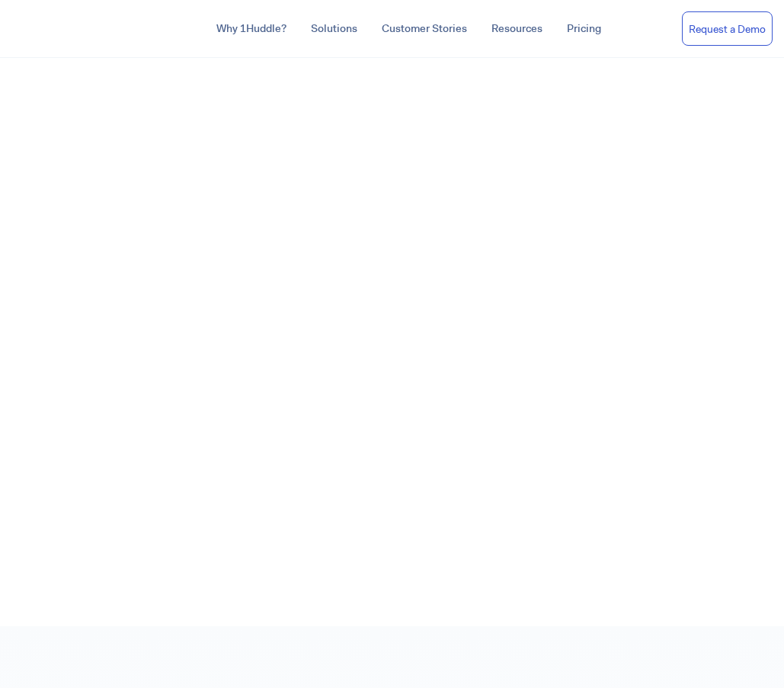 This screenshot has width=784, height=688. What do you see at coordinates (517, 29) in the screenshot?
I see `a: Resources` at bounding box center [517, 29].